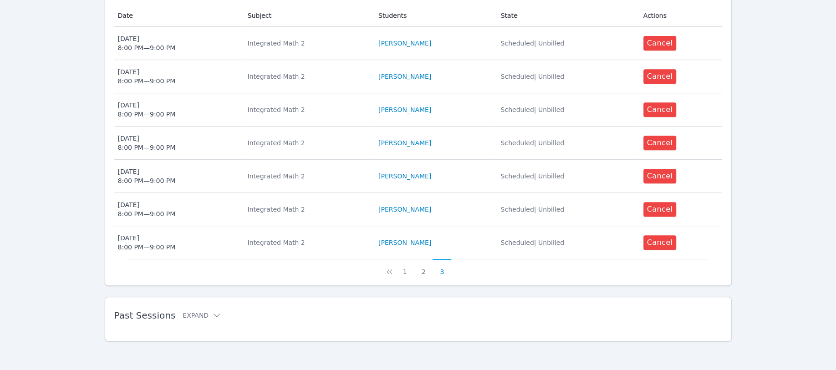 The image size is (836, 370). What do you see at coordinates (307, 15) in the screenshot?
I see `th: Subject` at bounding box center [307, 15].